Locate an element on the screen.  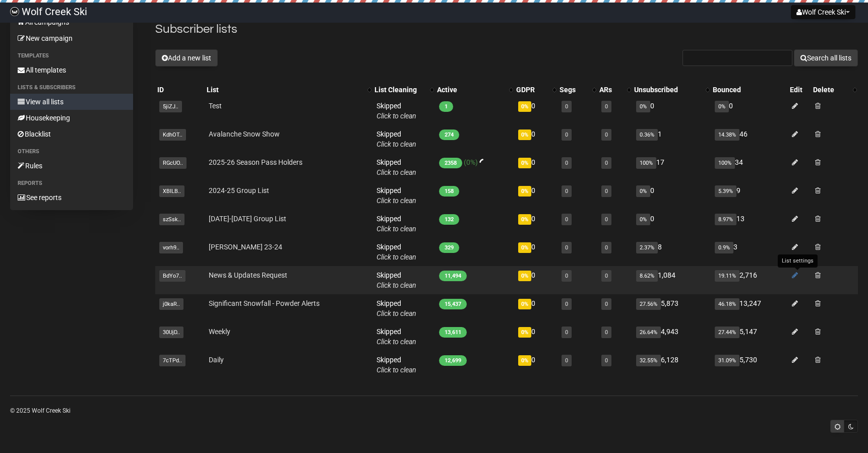
span: vorh9.. is located at coordinates (171, 247).